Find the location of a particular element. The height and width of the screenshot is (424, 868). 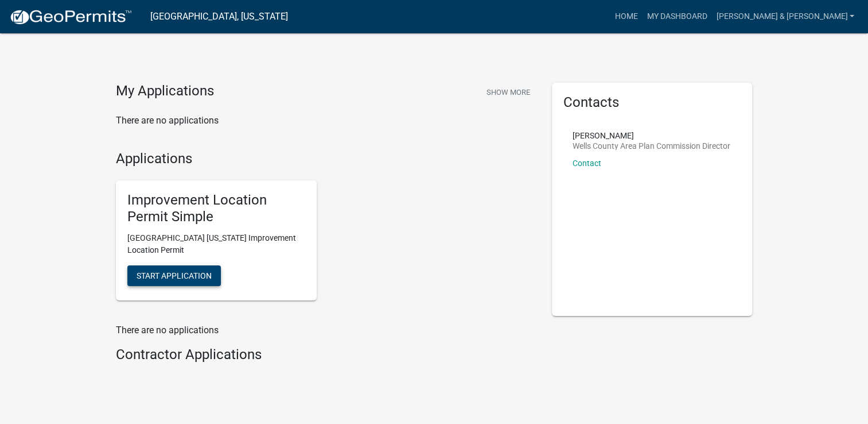

h4: My Applications is located at coordinates (164, 91).